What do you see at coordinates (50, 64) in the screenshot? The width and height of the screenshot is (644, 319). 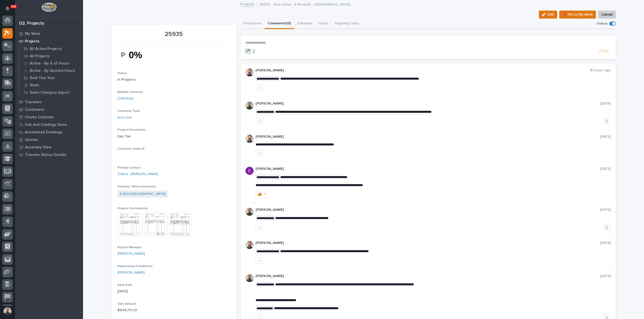 I see `p: Active - By % of Hours` at bounding box center [50, 64].